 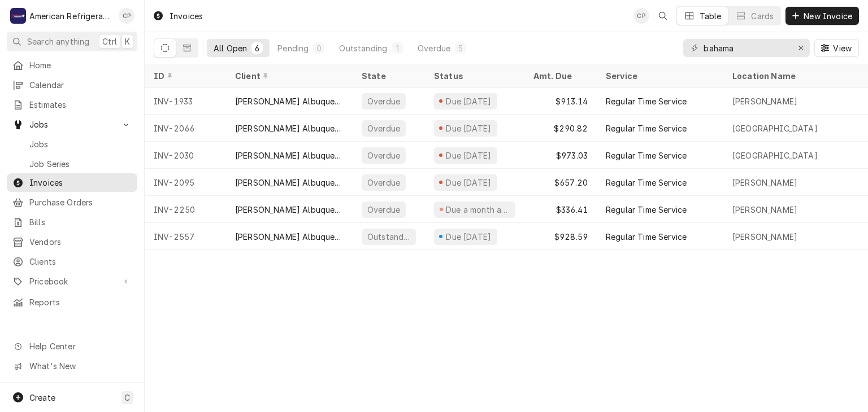 What do you see at coordinates (80, 85) in the screenshot?
I see `span: Calendar` at bounding box center [80, 85].